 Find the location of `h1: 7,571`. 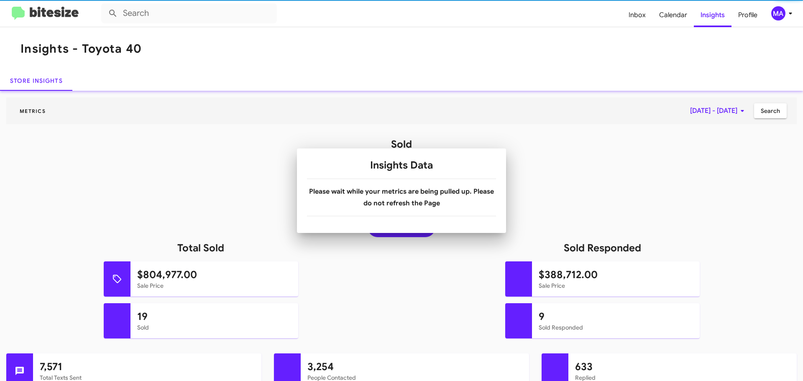

h1: 7,571 is located at coordinates (147, 367).